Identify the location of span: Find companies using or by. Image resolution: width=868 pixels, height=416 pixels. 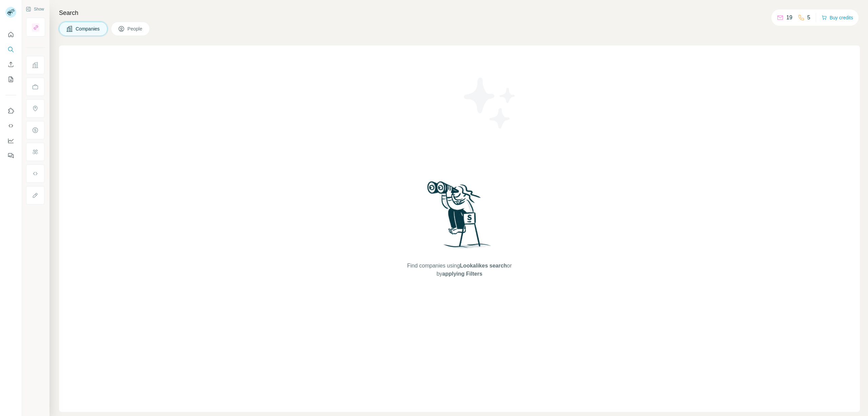
(459, 270).